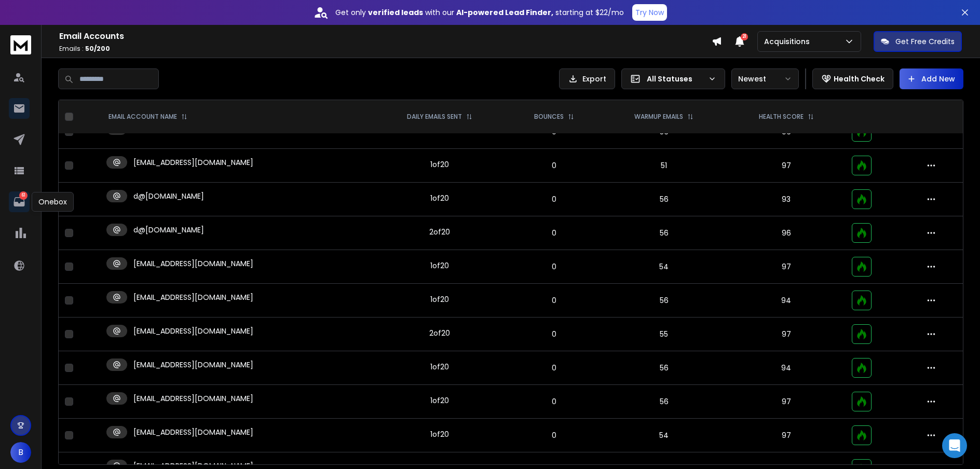  Describe the element at coordinates (675, 79) in the screenshot. I see `p: All Statuses` at that location.